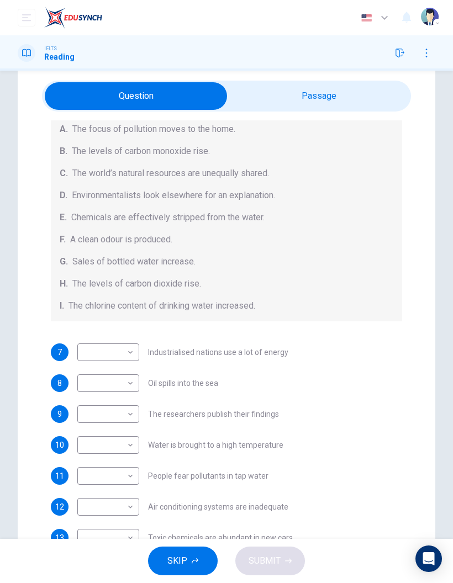 Image resolution: width=453 pixels, height=583 pixels. Describe the element at coordinates (60, 353) in the screenshot. I see `span: 7` at that location.